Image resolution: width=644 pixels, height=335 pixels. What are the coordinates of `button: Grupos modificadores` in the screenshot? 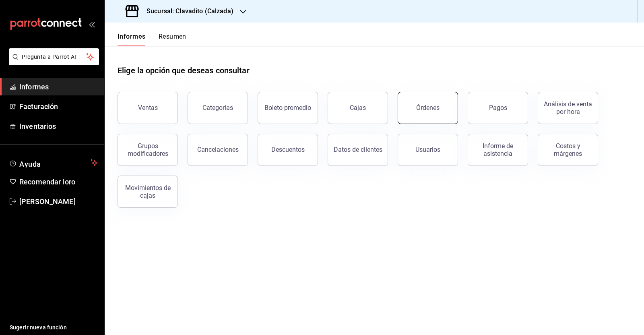 It's located at (148, 150).